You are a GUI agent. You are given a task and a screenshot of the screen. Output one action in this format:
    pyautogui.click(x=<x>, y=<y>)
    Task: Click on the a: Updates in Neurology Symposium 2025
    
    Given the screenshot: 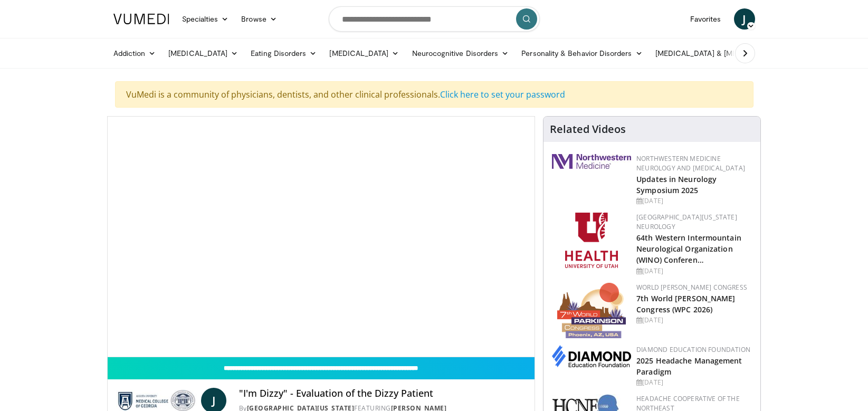 What is the action you would take?
    pyautogui.click(x=676, y=184)
    